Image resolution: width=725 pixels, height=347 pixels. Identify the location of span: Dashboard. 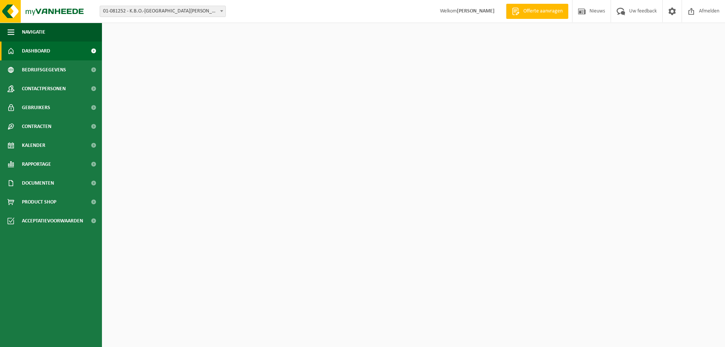
(36, 51).